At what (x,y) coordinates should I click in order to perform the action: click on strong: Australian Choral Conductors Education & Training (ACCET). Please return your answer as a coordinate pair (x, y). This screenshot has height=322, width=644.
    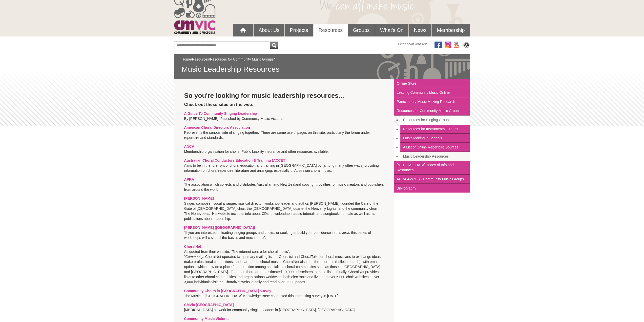
    Looking at the image, I should click on (235, 160).